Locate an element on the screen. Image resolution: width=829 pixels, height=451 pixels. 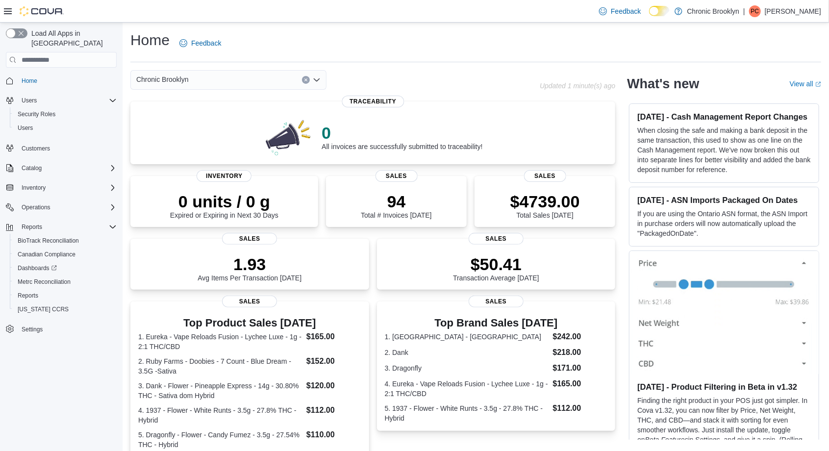
span: PC is located at coordinates (755, 11).